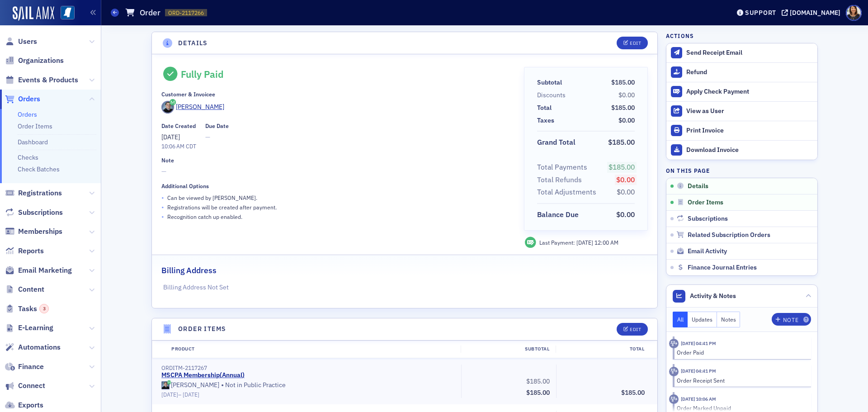 Image resolution: width=868 pixels, height=412 pixels. I want to click on p: Registrations will be created after payment., so click(222, 207).